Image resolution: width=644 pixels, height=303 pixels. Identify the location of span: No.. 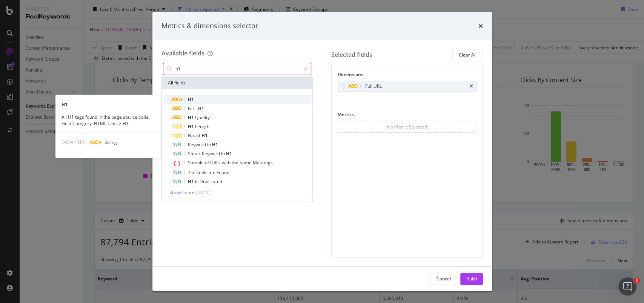
(192, 135).